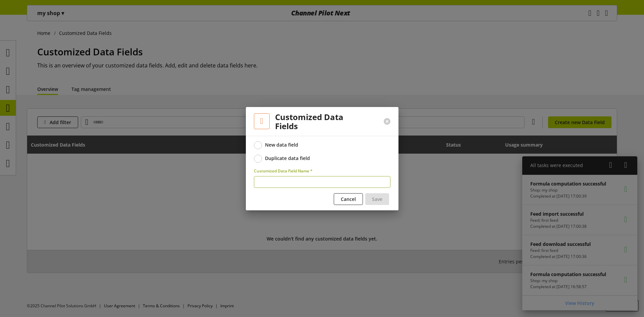  Describe the element at coordinates (377, 199) in the screenshot. I see `span: Save` at that location.